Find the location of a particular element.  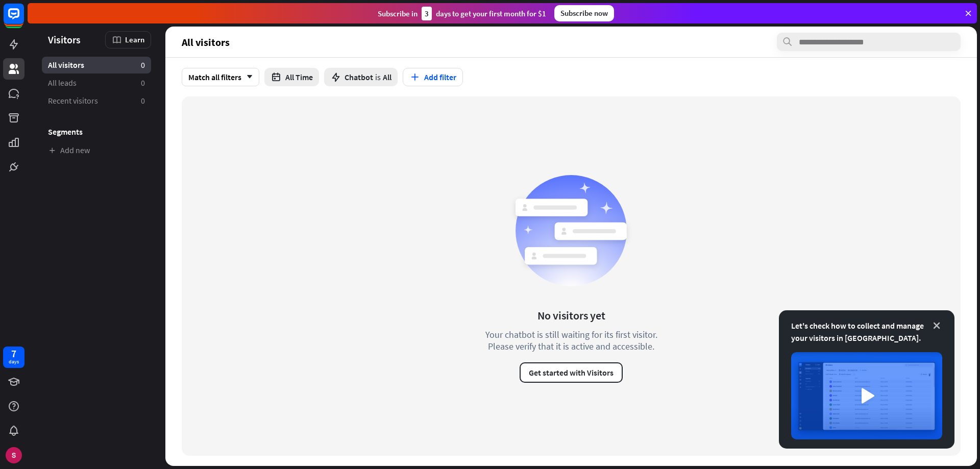

h3: Segments is located at coordinates (96, 131).